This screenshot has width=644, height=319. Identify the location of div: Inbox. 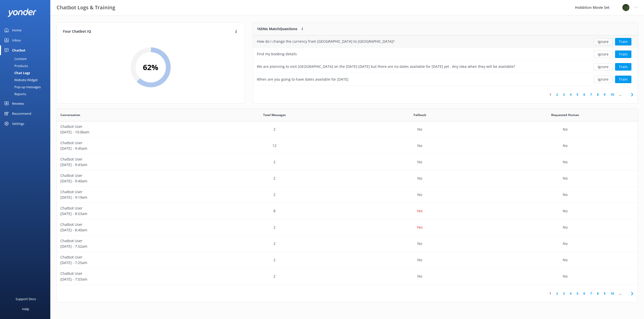
(16, 40).